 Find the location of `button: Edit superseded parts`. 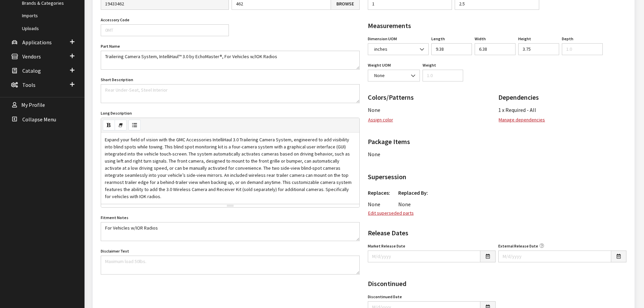

button: Edit superseded parts is located at coordinates (391, 213).